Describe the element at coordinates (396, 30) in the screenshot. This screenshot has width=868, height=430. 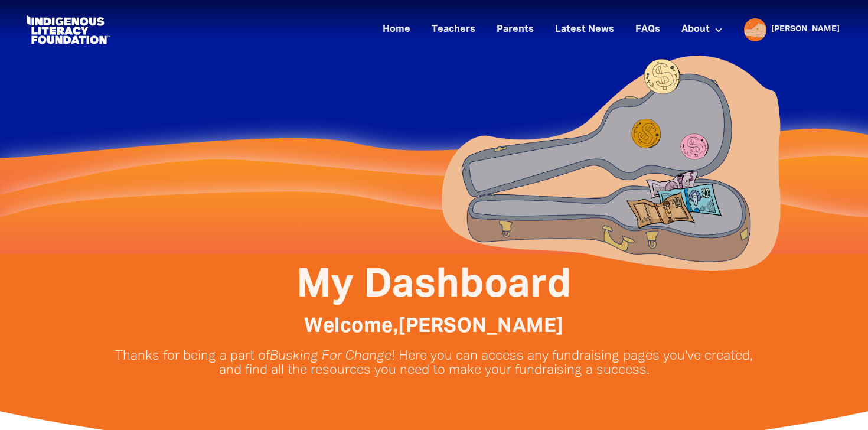
I see `a: Home` at that location.